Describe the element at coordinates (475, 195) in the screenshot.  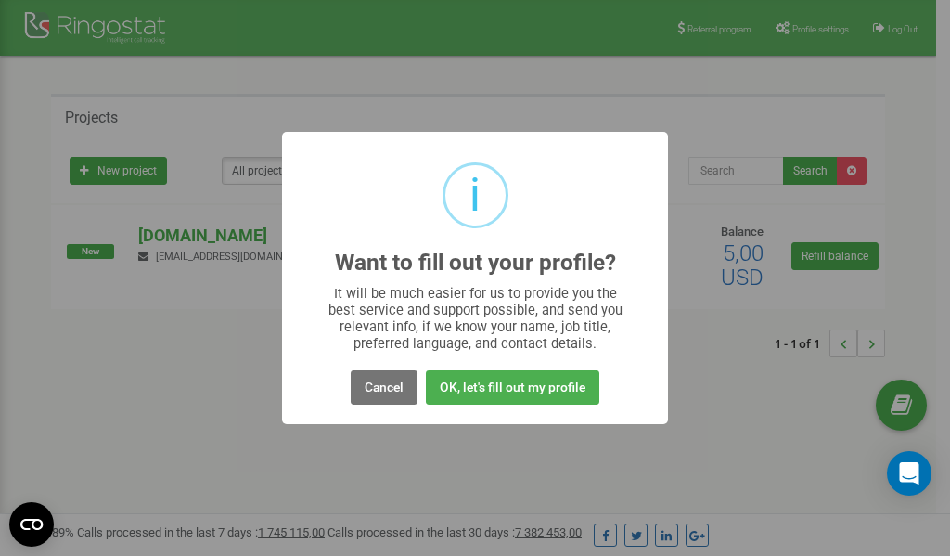
I see `div: i` at that location.